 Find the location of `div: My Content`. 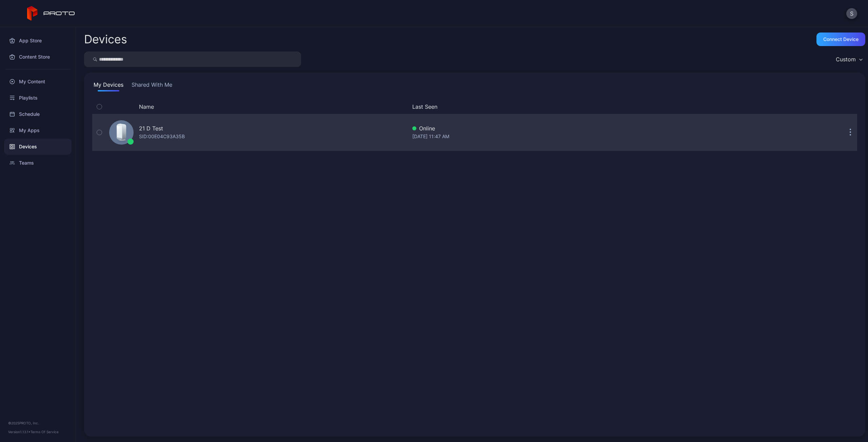

div: My Content is located at coordinates (37, 81).